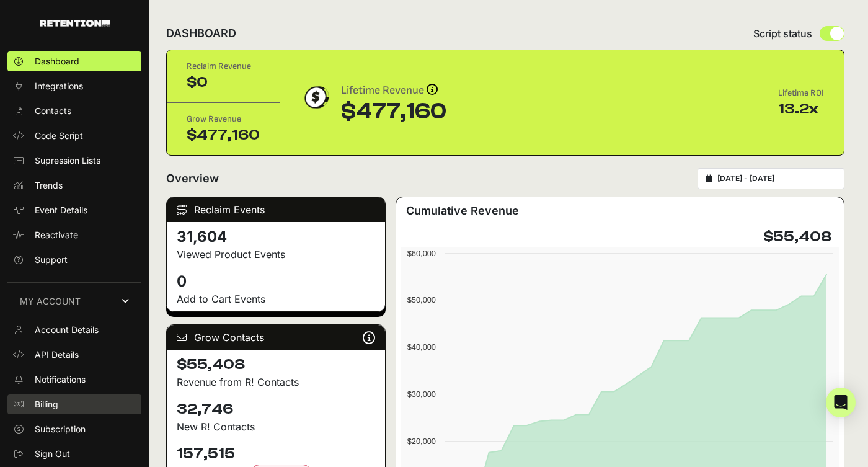 The width and height of the screenshot is (868, 467). What do you see at coordinates (75, 380) in the screenshot?
I see `a: Notifications` at bounding box center [75, 380].